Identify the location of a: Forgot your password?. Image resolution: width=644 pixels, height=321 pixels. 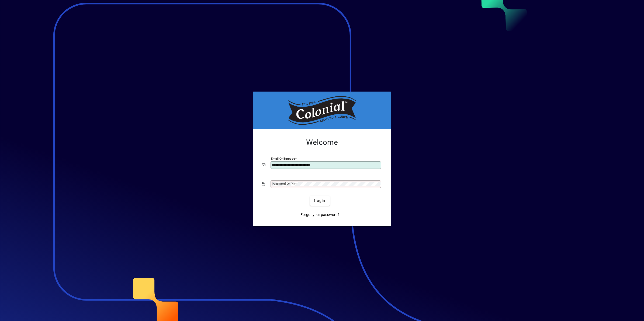
(320, 215).